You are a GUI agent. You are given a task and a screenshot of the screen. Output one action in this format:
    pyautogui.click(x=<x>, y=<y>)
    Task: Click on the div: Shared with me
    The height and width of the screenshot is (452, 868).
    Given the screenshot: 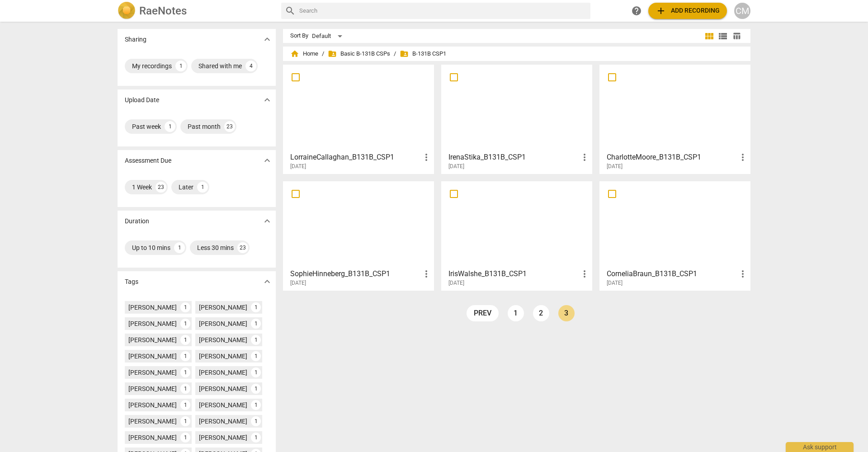 What is the action you would take?
    pyautogui.click(x=220, y=66)
    